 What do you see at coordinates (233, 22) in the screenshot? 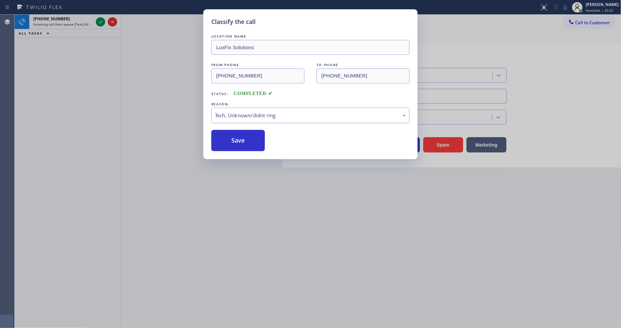
I see `h5: Classify the call` at bounding box center [233, 22].